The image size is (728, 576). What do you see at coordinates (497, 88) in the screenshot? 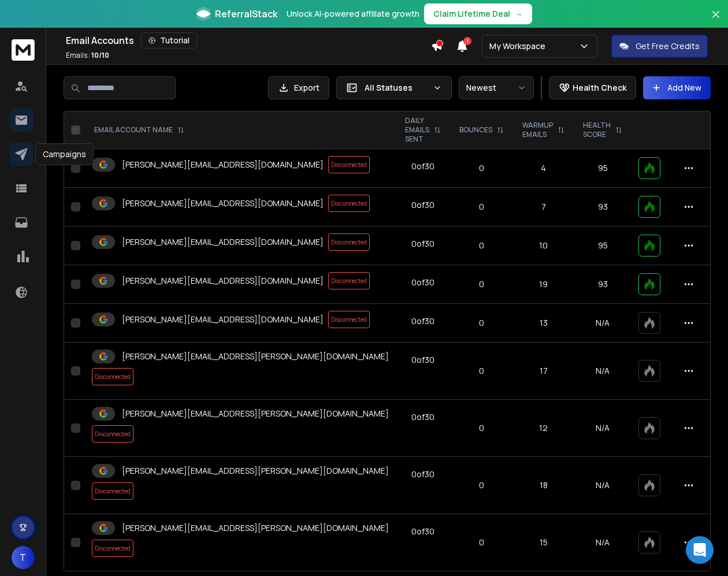
I see `button: Newest` at bounding box center [497, 88].